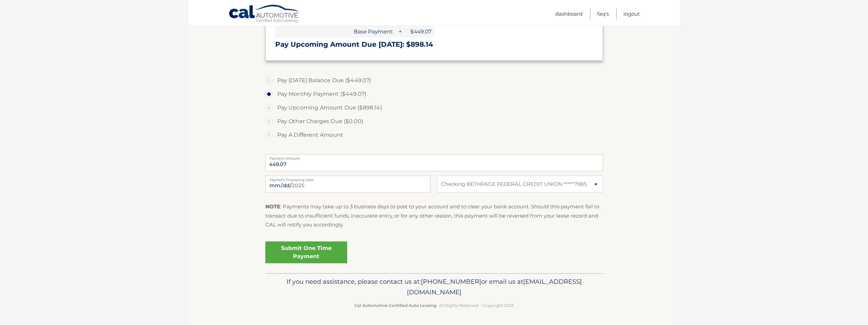 Image resolution: width=868 pixels, height=325 pixels. Describe the element at coordinates (306, 252) in the screenshot. I see `a: Submit One Time Payment` at that location.